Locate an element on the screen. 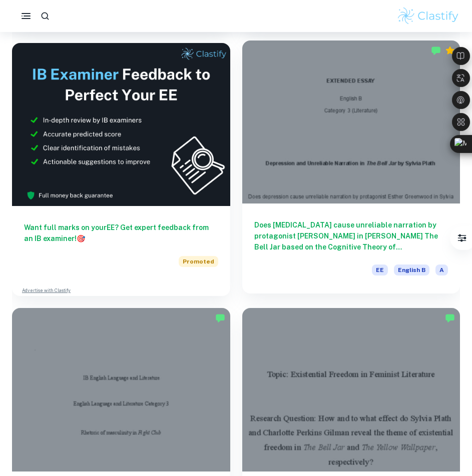  span: A is located at coordinates (442, 270).